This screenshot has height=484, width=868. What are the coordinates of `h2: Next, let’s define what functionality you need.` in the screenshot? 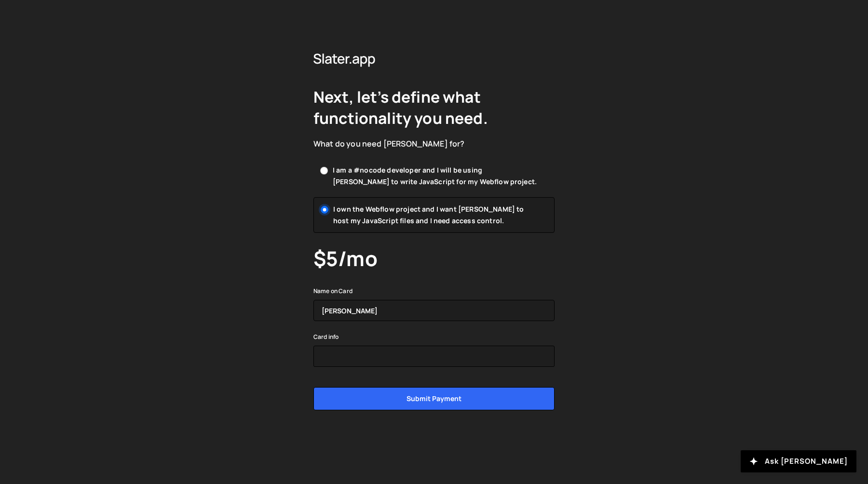 It's located at (434, 108).